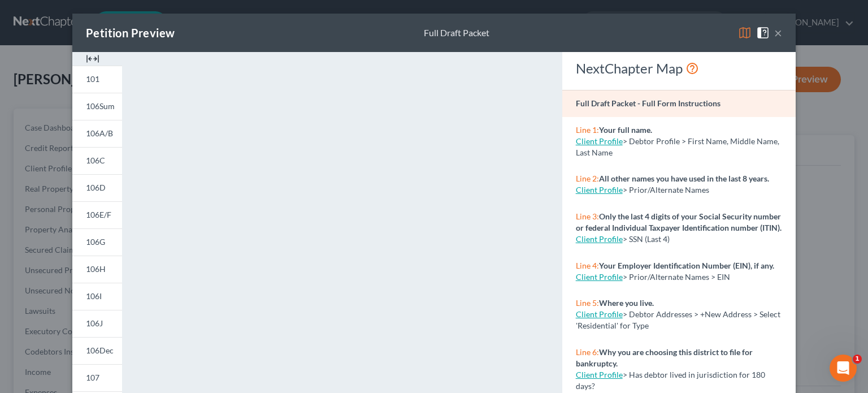 This screenshot has height=393, width=868. Describe the element at coordinates (97, 323) in the screenshot. I see `a: 106J` at that location.